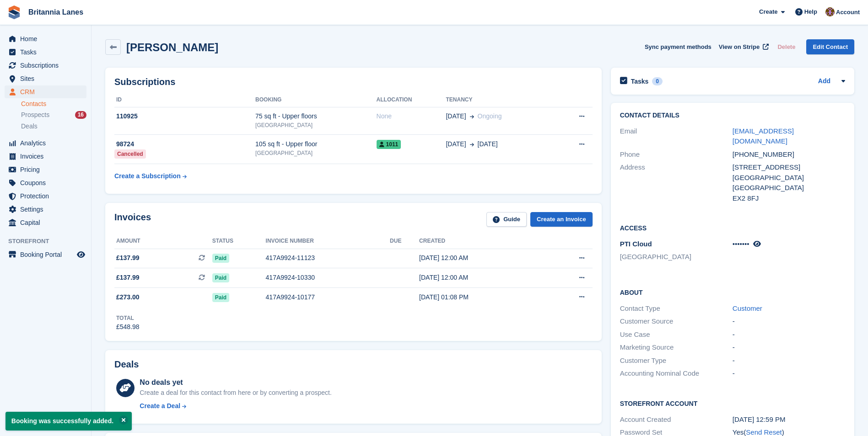  I want to click on span: Invoices, so click(47, 156).